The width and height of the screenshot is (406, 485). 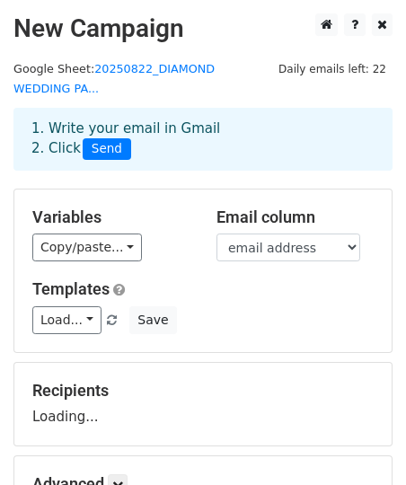 I want to click on div: Loading..., so click(x=203, y=404).